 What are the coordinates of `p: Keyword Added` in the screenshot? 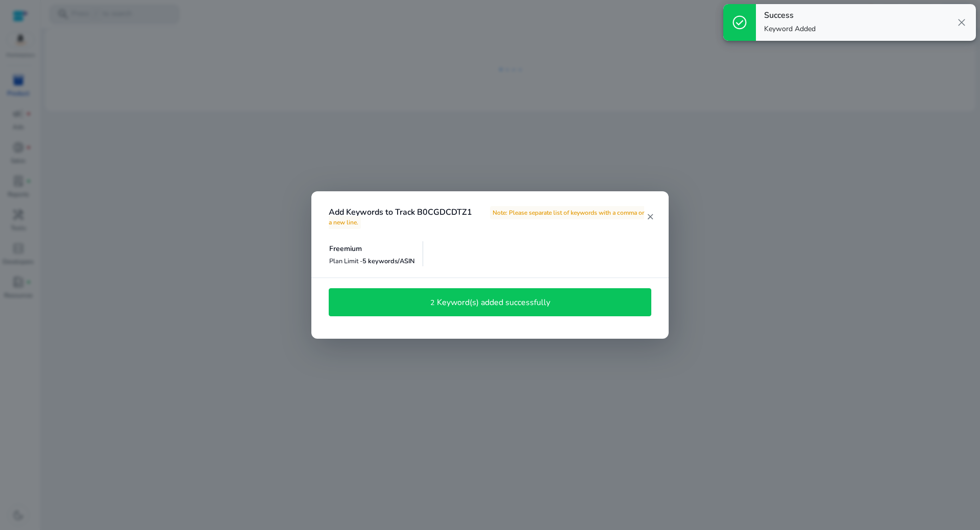 It's located at (790, 29).